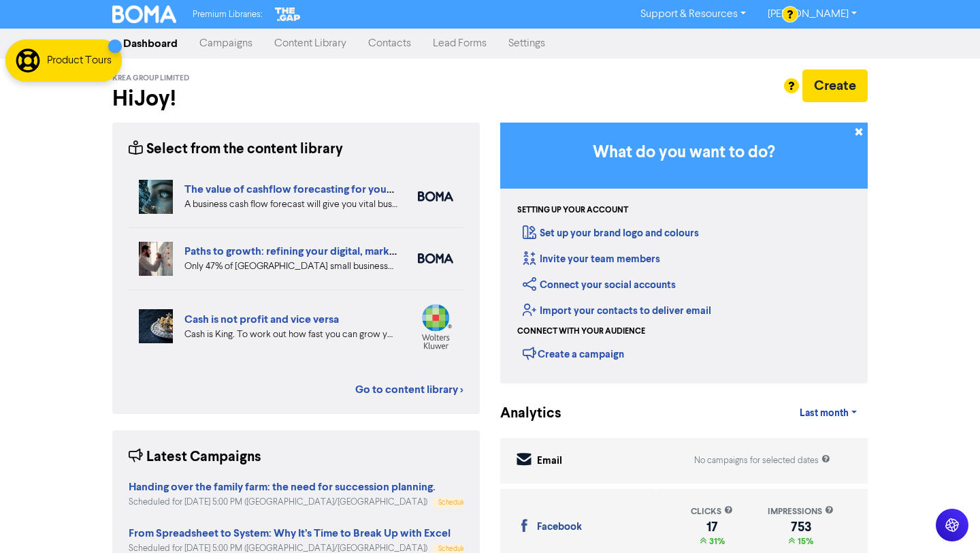  I want to click on a: Dashboard, so click(151, 44).